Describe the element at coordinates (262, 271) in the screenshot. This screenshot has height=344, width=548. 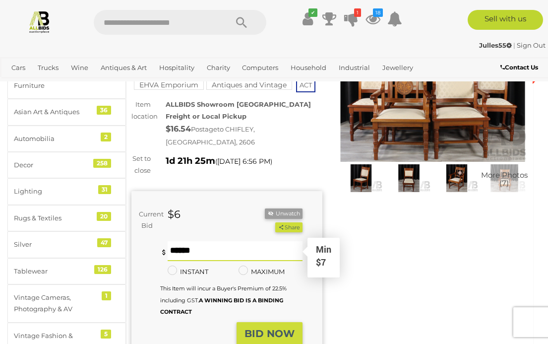
I see `label: MAXIMUM` at that location.